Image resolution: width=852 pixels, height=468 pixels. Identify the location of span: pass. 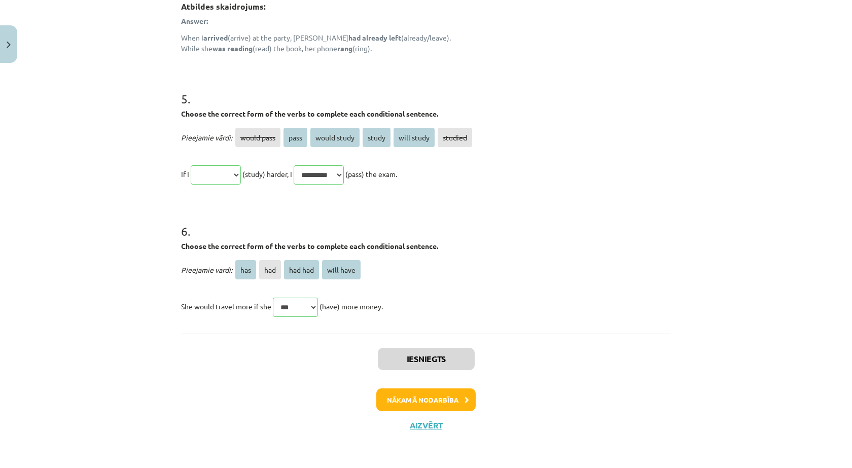
(295, 137).